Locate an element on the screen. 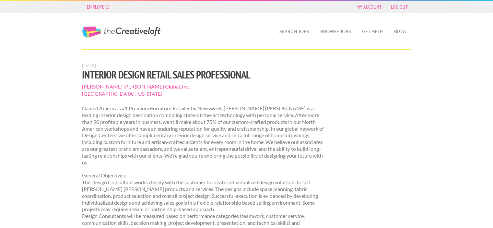  a: Employers is located at coordinates (98, 7).